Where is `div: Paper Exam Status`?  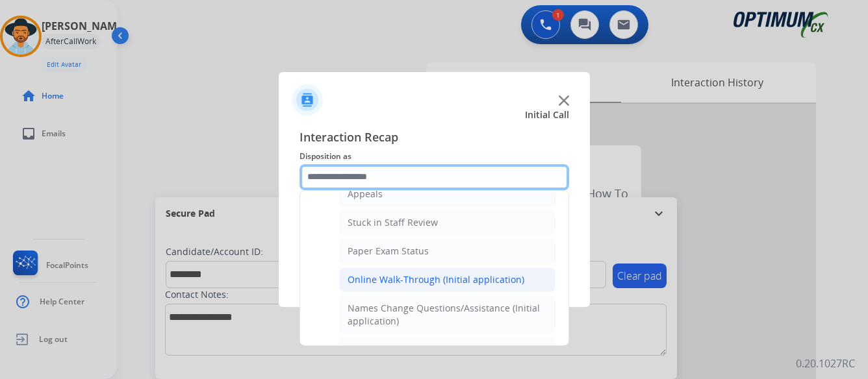
div: Paper Exam Status is located at coordinates (388, 251).